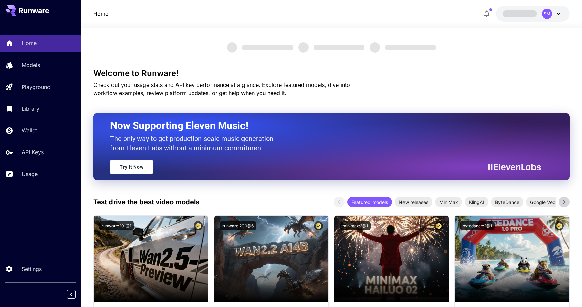  I want to click on p: API Keys, so click(33, 152).